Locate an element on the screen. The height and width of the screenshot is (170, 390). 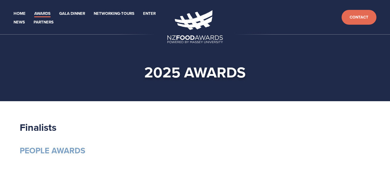
a: Home is located at coordinates (19, 14).